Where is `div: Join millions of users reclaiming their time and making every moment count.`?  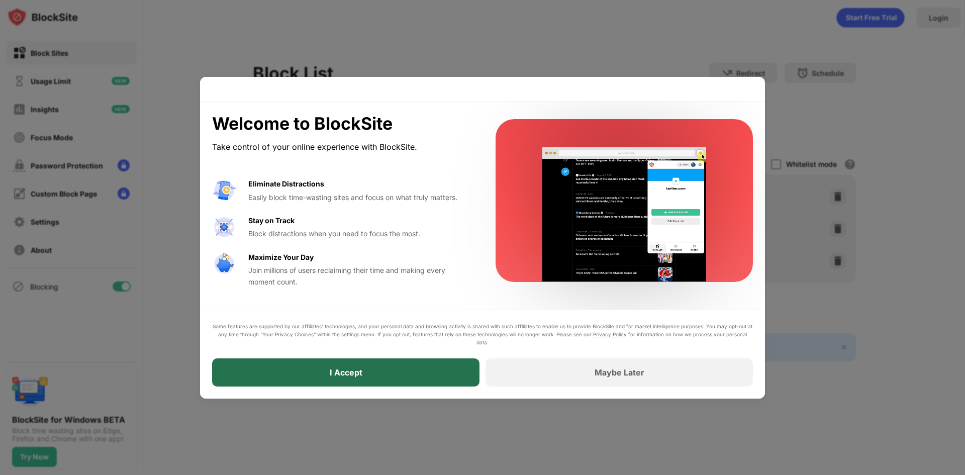 div: Join millions of users reclaiming their time and making every moment count. is located at coordinates (360, 276).